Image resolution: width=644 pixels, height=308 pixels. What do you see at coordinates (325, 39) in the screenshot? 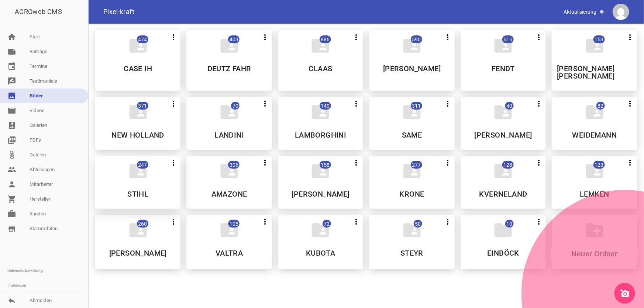
I see `span: 886` at bounding box center [325, 39].